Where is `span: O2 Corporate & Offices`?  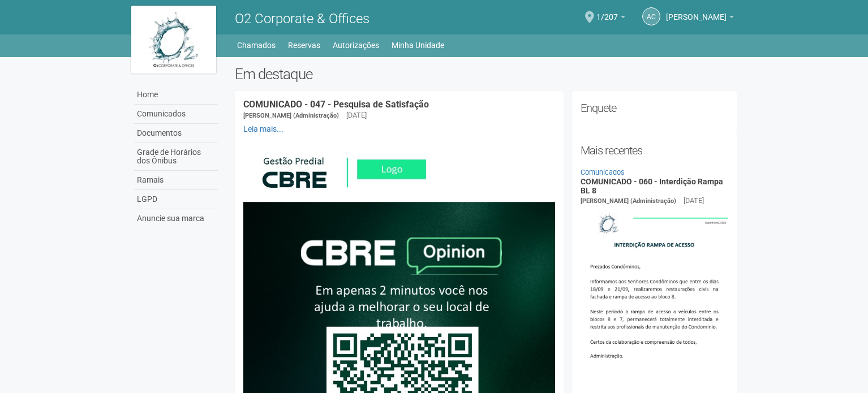
span: O2 Corporate & Offices is located at coordinates (302, 19).